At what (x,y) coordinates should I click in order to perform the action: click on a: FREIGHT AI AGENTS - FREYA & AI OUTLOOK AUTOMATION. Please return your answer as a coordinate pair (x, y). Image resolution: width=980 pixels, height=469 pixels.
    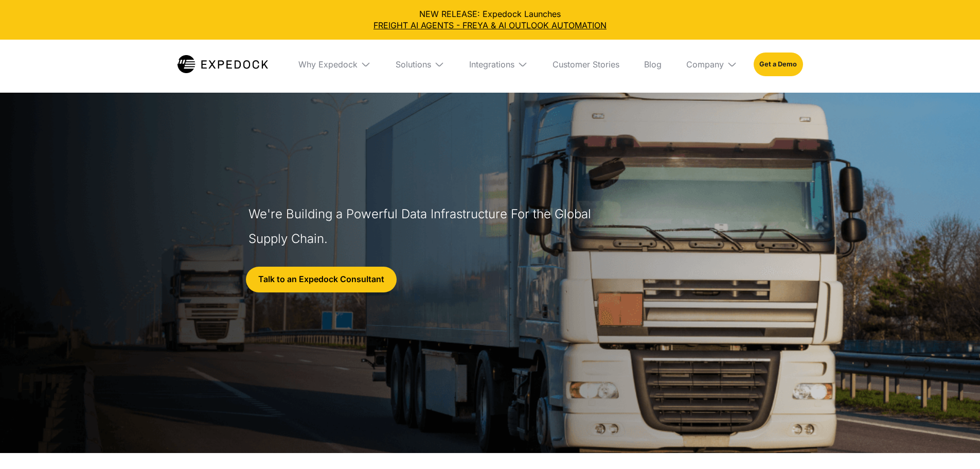
    Looking at the image, I should click on (490, 25).